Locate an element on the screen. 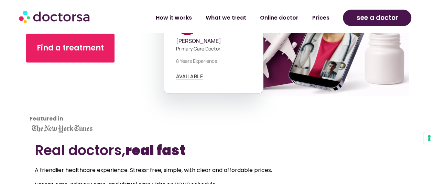 The height and width of the screenshot is (184, 435). a: Find a treatment is located at coordinates (70, 48).